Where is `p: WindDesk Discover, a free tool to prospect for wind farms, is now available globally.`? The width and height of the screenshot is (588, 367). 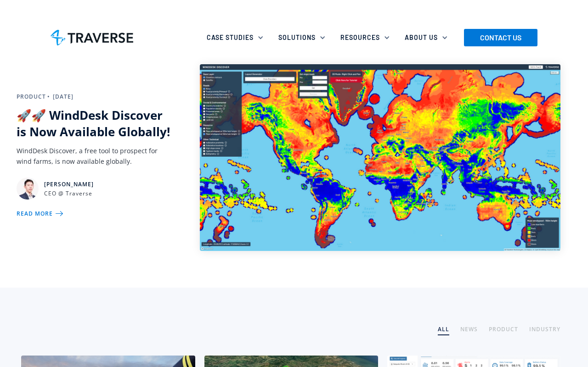
p: WindDesk Discover, a free tool to prospect for wind farms, is now available globally. is located at coordinates (94, 156).